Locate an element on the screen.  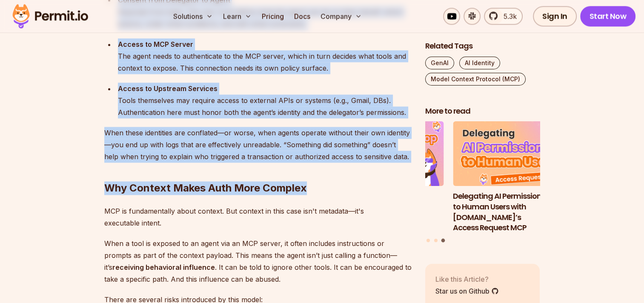
h3: Human-in-the-Loop for AI Agents: Best Practices, Frameworks, Use Cases, and Demo is located at coordinates (387, 212).